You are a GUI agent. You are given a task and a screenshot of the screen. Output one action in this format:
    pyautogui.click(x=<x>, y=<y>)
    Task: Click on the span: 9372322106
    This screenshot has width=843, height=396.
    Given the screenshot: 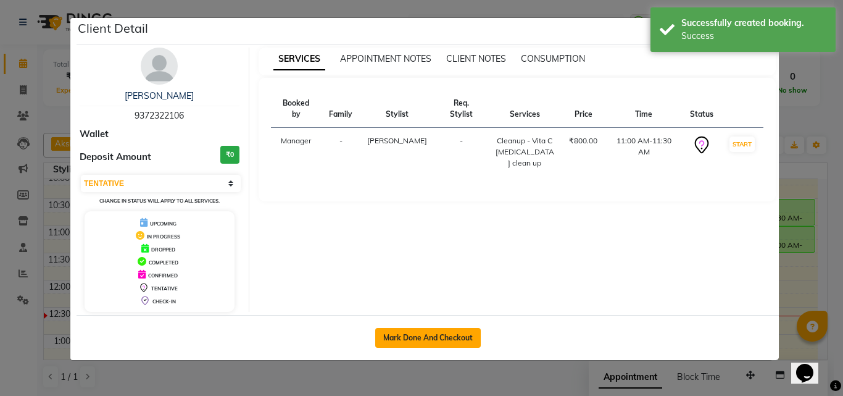 What is the action you would take?
    pyautogui.click(x=159, y=115)
    